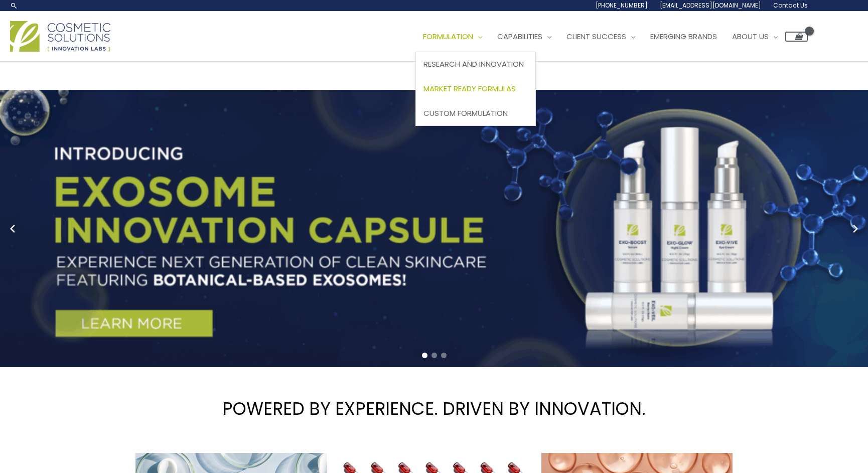 This screenshot has height=473, width=868. I want to click on a: Client Success, so click(601, 37).